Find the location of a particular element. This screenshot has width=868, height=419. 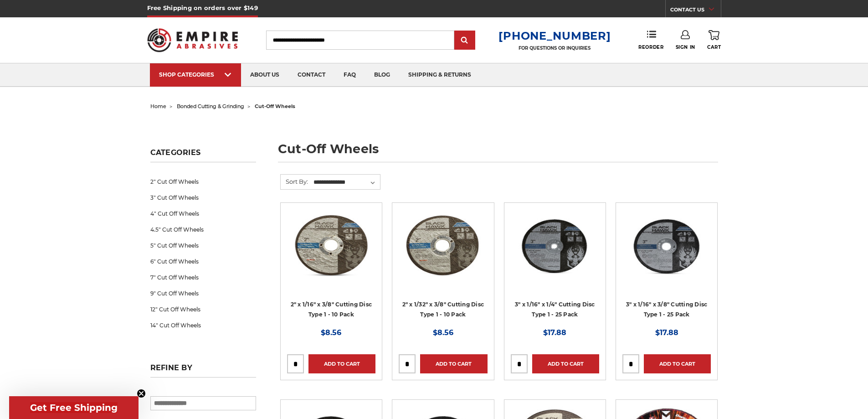

img: 2" x 1/32" x 3/8" Cut Off Wheel is located at coordinates (443, 246).